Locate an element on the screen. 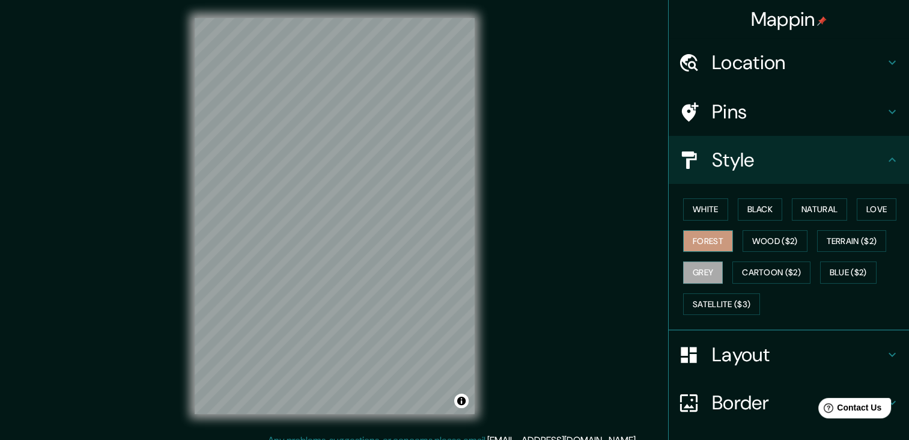 The height and width of the screenshot is (440, 909). h4: Location is located at coordinates (799, 63).